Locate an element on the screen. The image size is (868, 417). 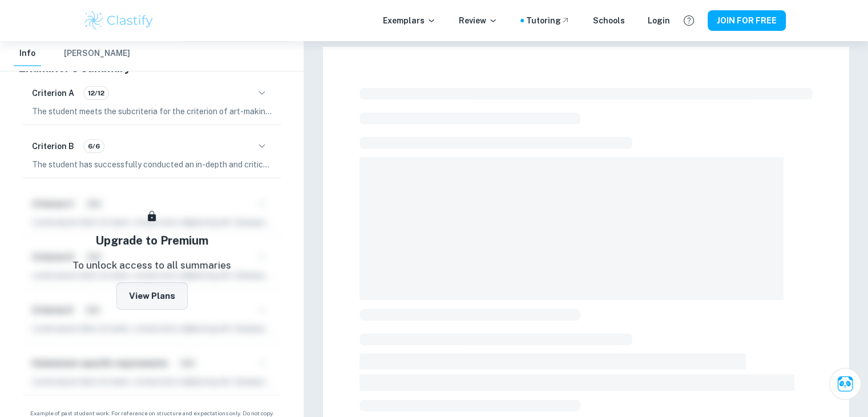
span: 6/6 is located at coordinates (93, 146).